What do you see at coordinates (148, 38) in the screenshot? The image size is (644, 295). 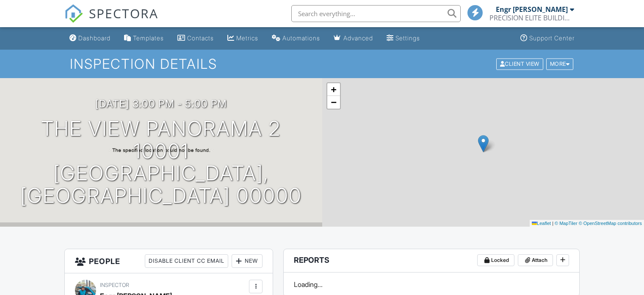 I see `div: Templates` at bounding box center [148, 38].